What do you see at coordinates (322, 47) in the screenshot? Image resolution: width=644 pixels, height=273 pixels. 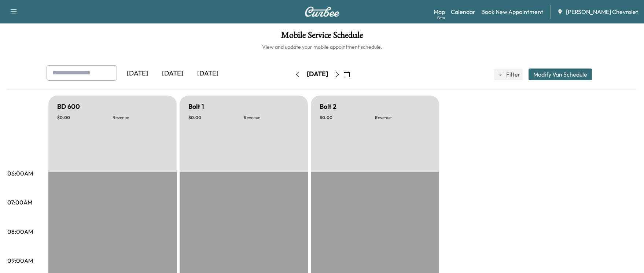 I see `h6: View and update your mobile appointment schedule.` at bounding box center [322, 47].